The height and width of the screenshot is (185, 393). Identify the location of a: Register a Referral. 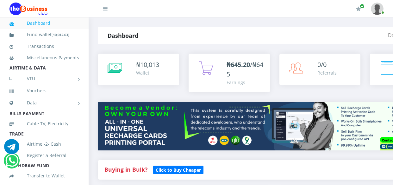
(44, 155).